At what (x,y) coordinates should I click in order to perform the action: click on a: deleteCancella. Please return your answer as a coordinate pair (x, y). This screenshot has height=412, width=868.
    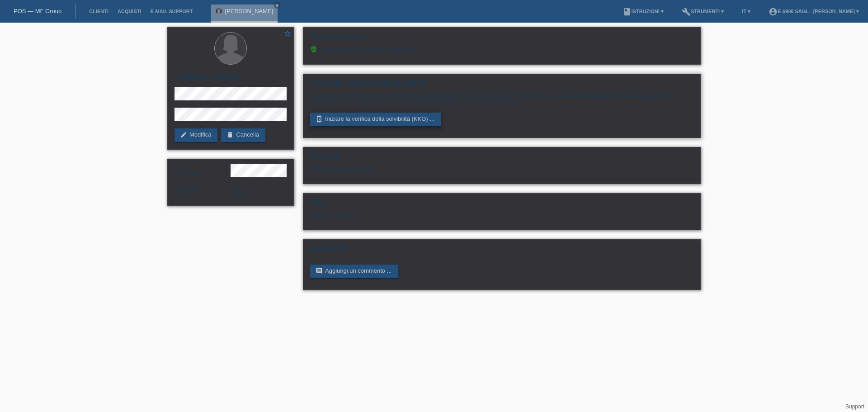
    Looking at the image, I should click on (243, 135).